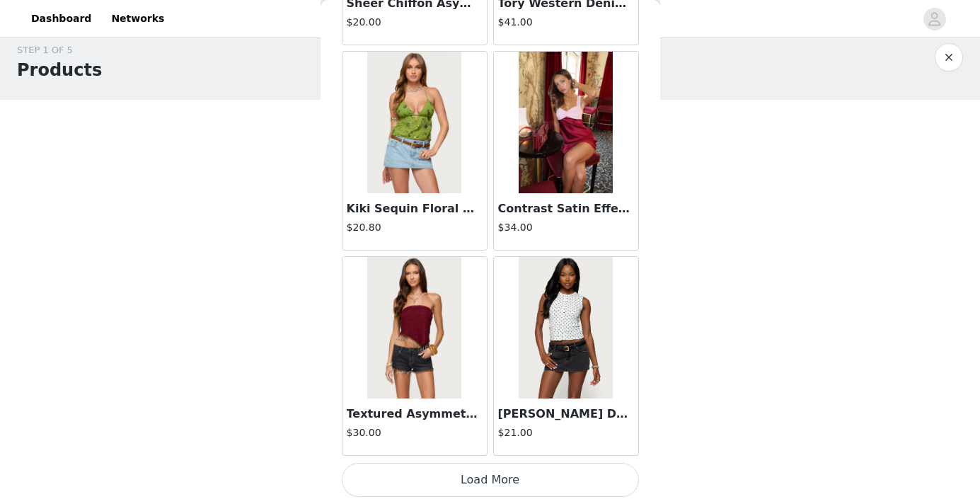 The height and width of the screenshot is (504, 980). Describe the element at coordinates (415, 227) in the screenshot. I see `h4: $20.80` at that location.